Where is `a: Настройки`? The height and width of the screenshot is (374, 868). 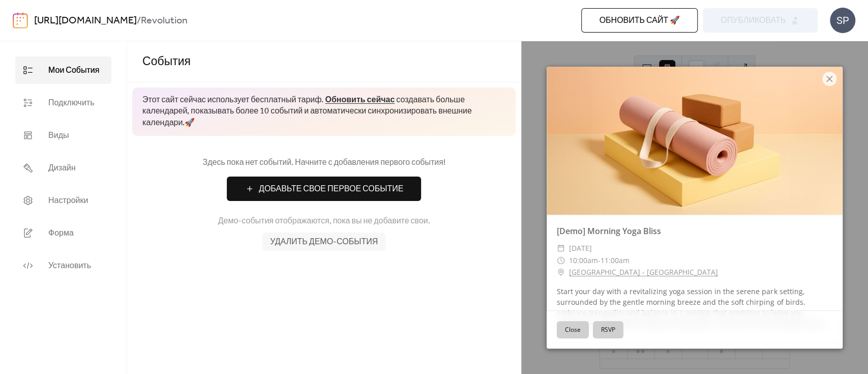 a: Настройки is located at coordinates (63, 200).